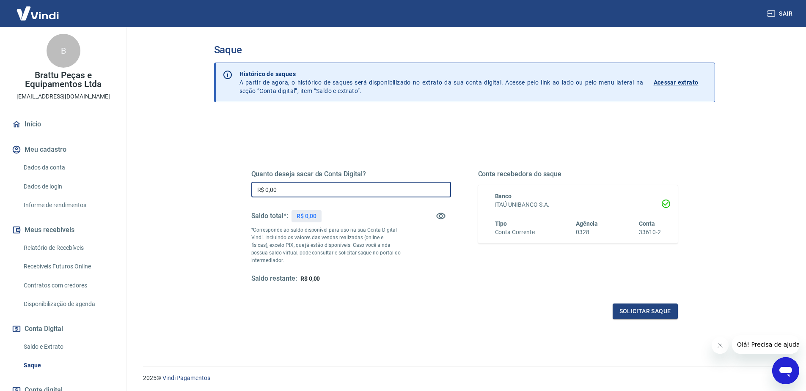  What do you see at coordinates (63, 329) in the screenshot?
I see `button: Conta Digital` at bounding box center [63, 329].